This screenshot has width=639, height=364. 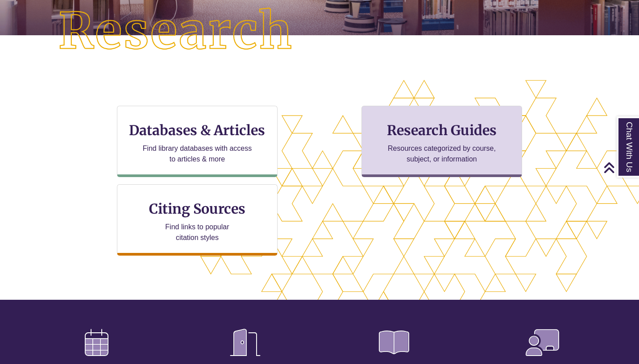 What do you see at coordinates (197, 209) in the screenshot?
I see `h3: Citing Sources` at bounding box center [197, 209].